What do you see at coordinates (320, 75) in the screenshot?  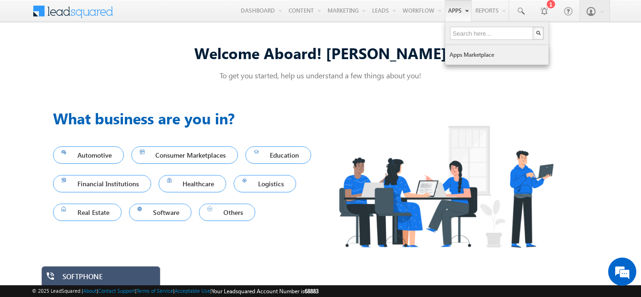 I see `p: To get you started, help us understand a few things about you!` at bounding box center [320, 75].